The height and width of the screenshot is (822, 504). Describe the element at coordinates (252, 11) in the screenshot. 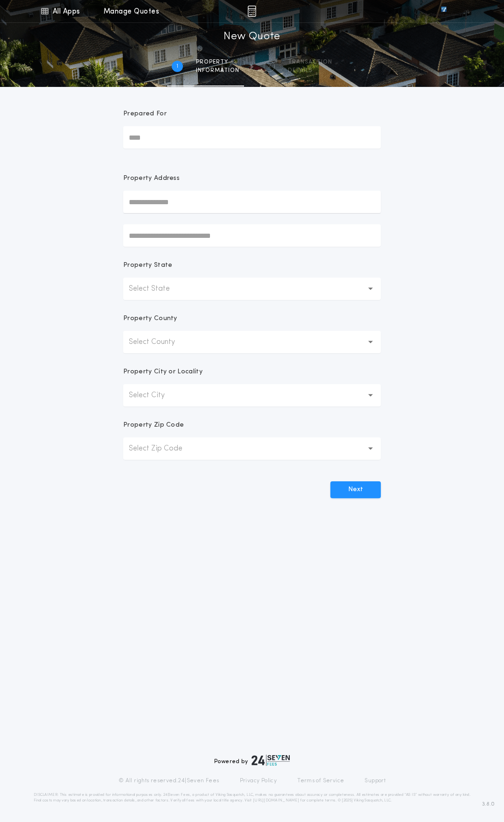

I see `img: img` at that location.